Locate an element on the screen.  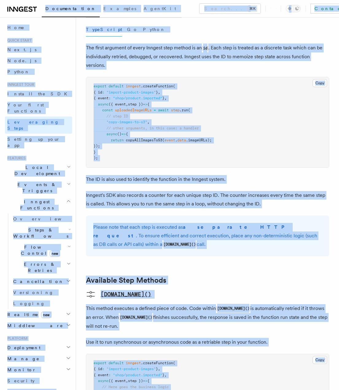
button: Steps & Workflows is located at coordinates (41, 233).